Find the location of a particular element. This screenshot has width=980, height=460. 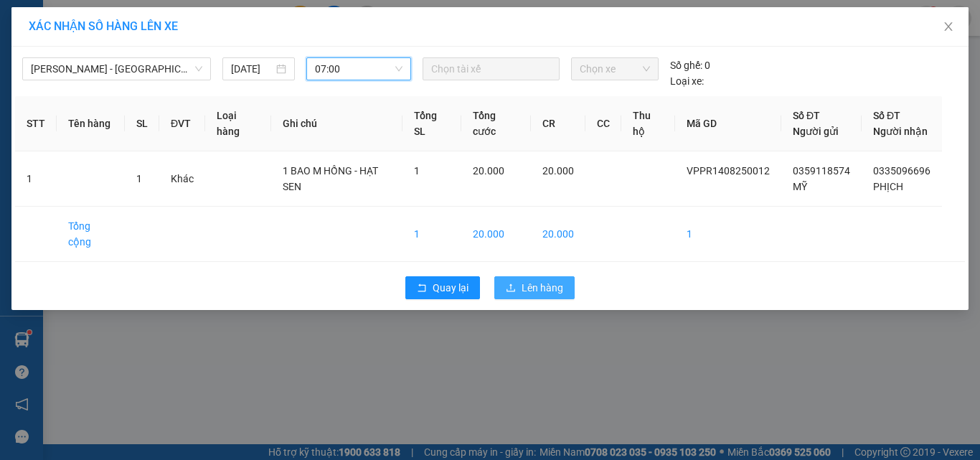

th: ĐVT is located at coordinates (182, 123).